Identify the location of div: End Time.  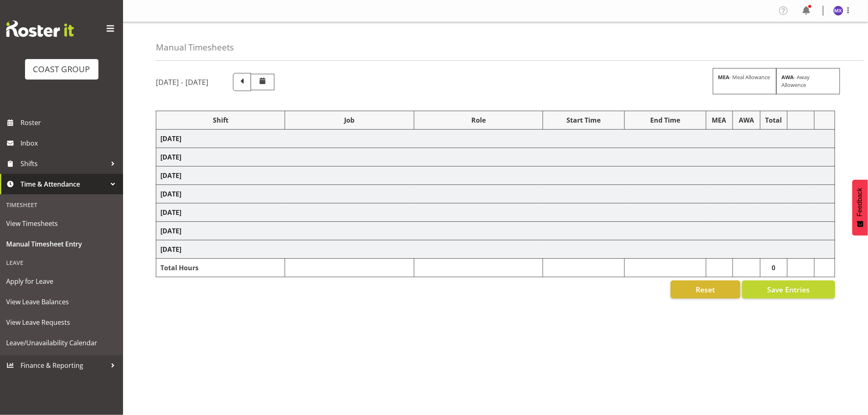
(665, 120).